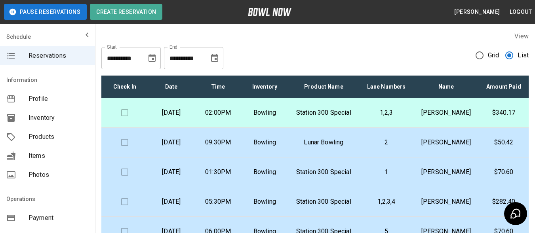  Describe the element at coordinates (386, 113) in the screenshot. I see `p: 1,2,3` at that location.